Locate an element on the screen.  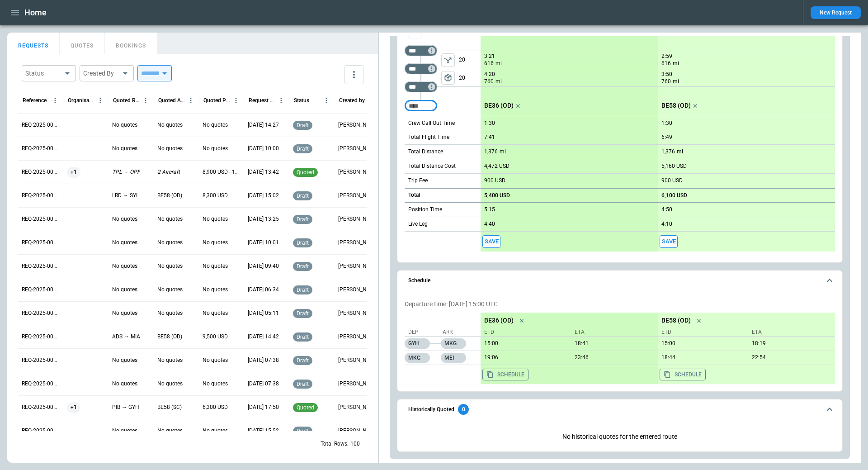
p: Total Distance is located at coordinates (426, 152).